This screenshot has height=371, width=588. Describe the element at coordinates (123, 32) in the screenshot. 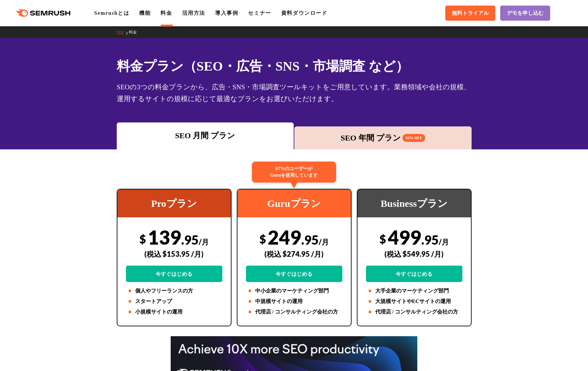

I see `a: TOP` at that location.